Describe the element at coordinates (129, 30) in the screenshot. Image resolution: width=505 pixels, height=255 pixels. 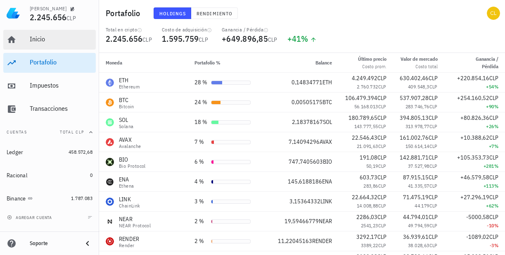
I see `div: Total en cripto` at that location.